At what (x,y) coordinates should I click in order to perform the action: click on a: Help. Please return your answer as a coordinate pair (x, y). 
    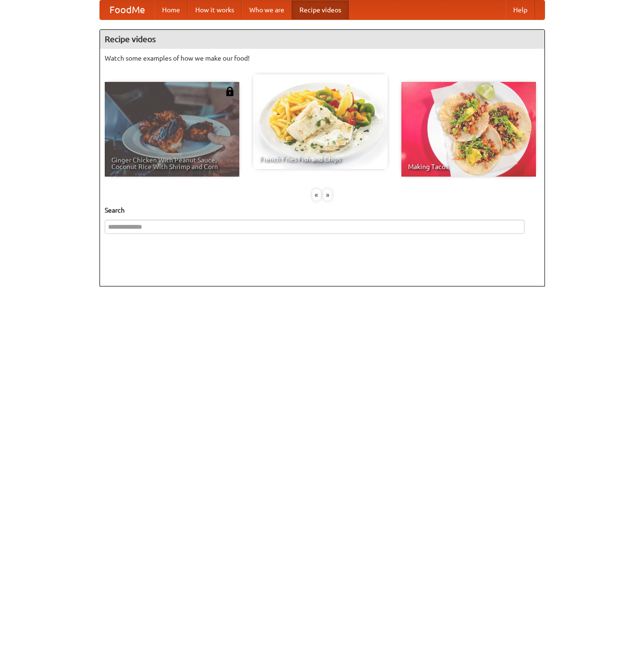
    Looking at the image, I should click on (520, 10).